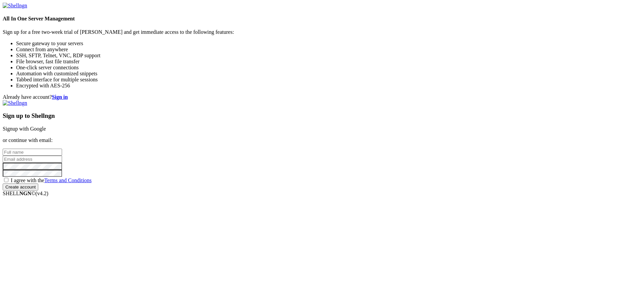 This screenshot has height=299, width=644. Describe the element at coordinates (329, 50) in the screenshot. I see `li: Connect from anywhere` at that location.